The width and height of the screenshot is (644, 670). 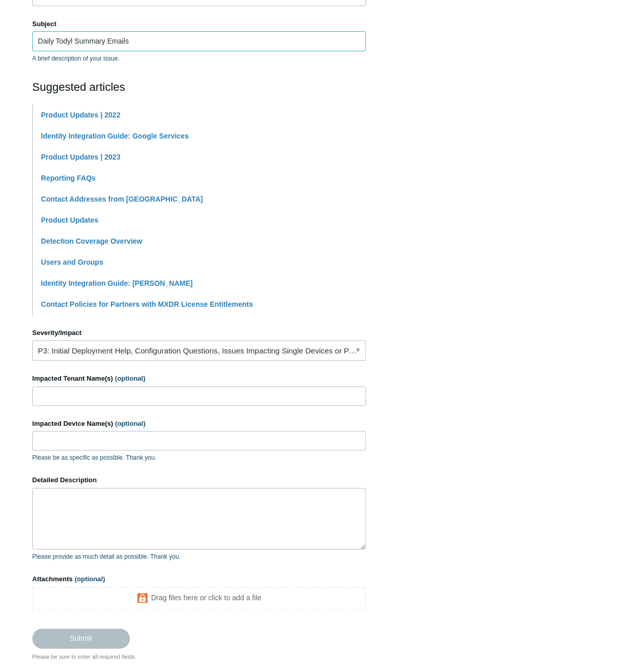 What do you see at coordinates (72, 262) in the screenshot?
I see `a: Users and Groups` at bounding box center [72, 262].